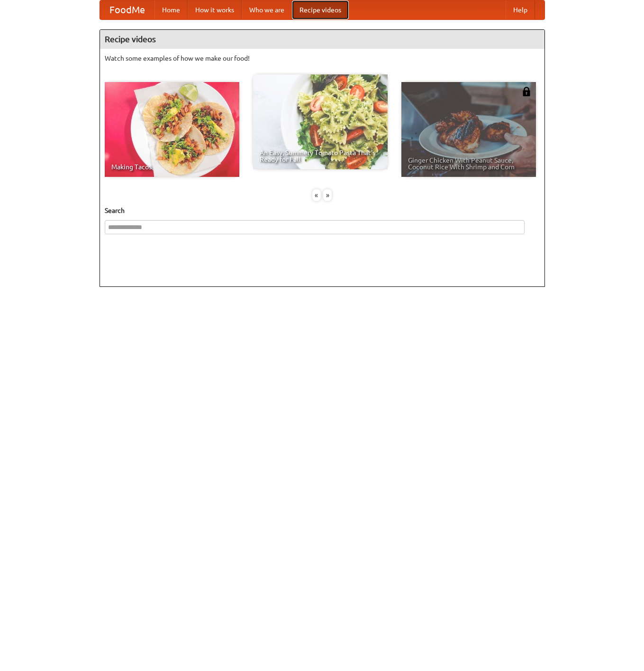  Describe the element at coordinates (172, 167) in the screenshot. I see `span: Making Tacos` at that location.